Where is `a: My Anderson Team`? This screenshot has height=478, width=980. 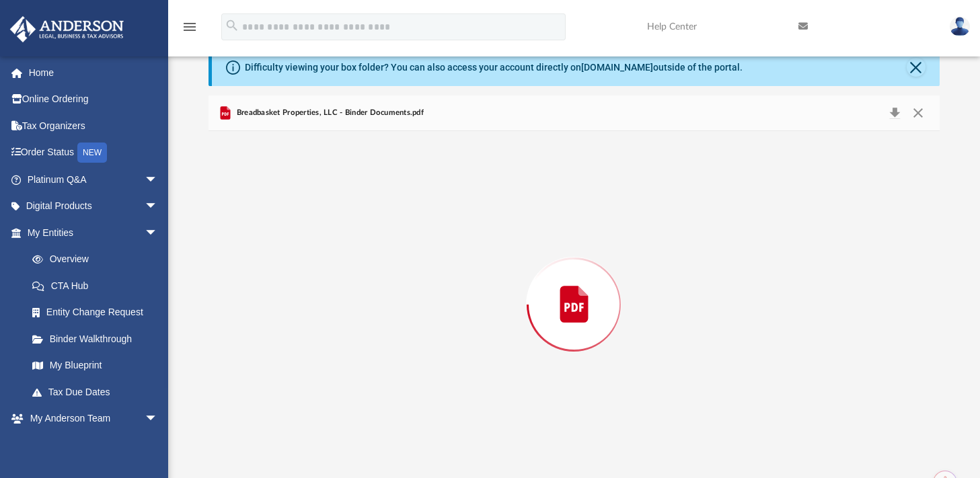
a: My Anderson Team is located at coordinates (92, 446).